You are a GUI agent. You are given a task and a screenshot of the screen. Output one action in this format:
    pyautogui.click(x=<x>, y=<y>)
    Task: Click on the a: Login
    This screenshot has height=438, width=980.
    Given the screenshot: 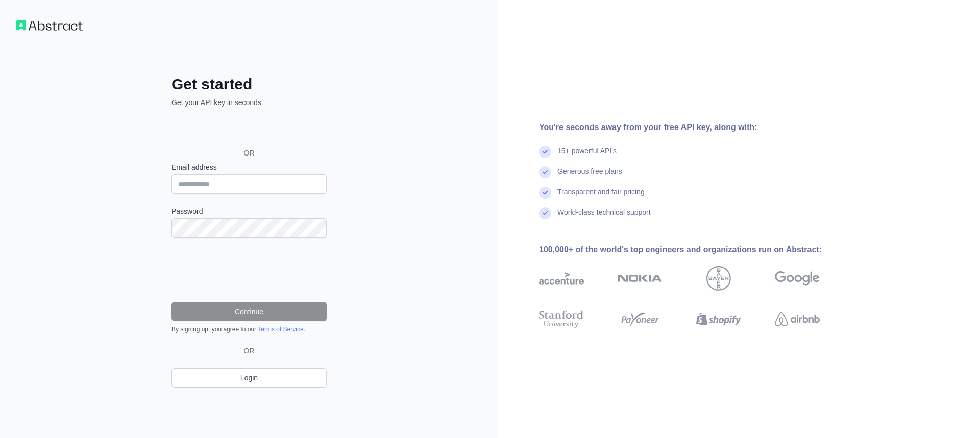 What is the action you would take?
    pyautogui.click(x=249, y=378)
    